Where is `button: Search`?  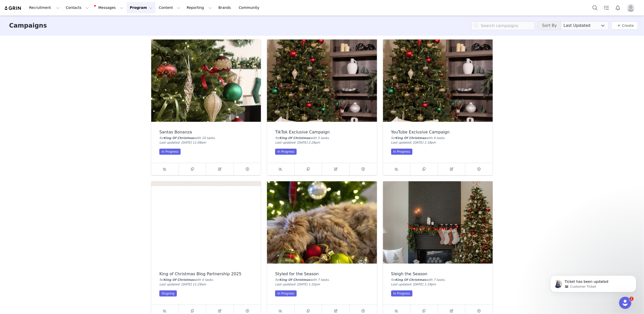 button: Search is located at coordinates (595, 7).